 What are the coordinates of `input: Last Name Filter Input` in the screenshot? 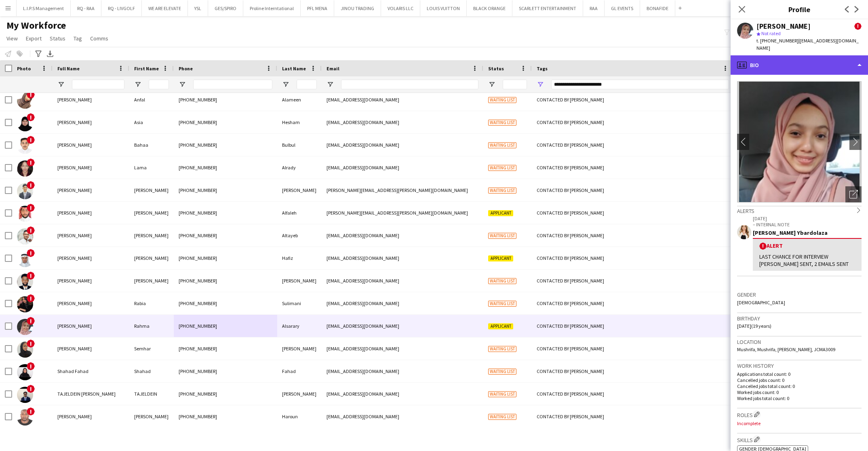 It's located at (307, 85).